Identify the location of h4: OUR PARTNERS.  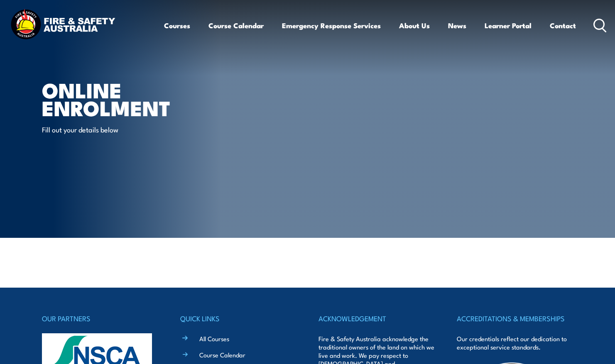
(100, 318).